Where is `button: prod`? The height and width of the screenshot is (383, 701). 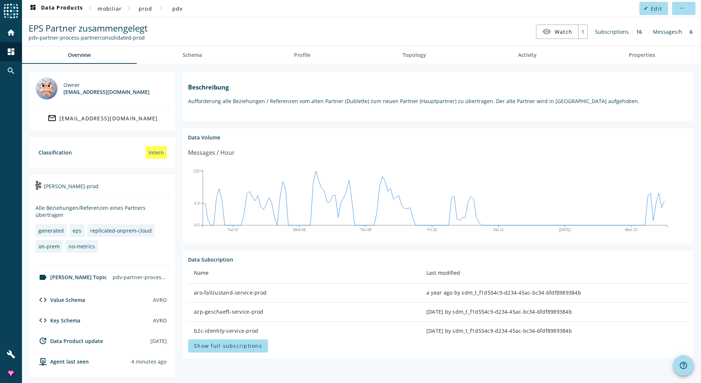 button: prod is located at coordinates (145, 8).